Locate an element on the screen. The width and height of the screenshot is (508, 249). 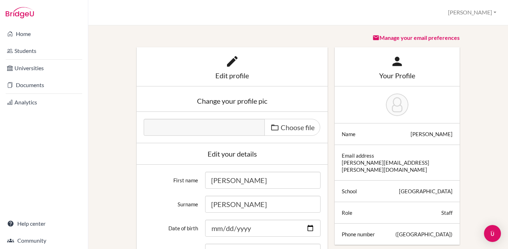
div: Phone number is located at coordinates (358, 234).